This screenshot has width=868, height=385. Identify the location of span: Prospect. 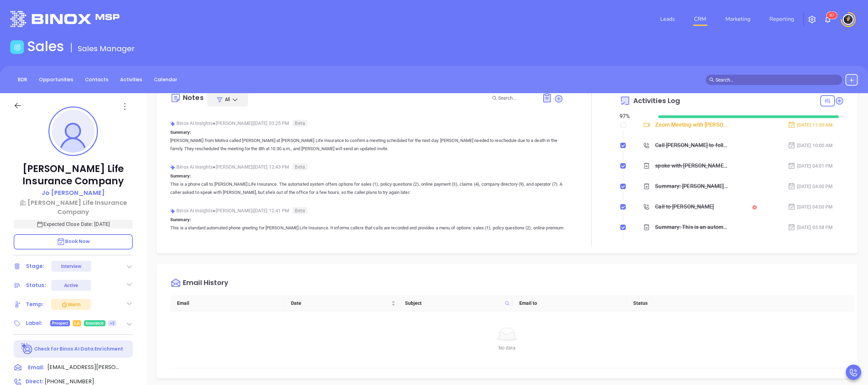
(60, 323).